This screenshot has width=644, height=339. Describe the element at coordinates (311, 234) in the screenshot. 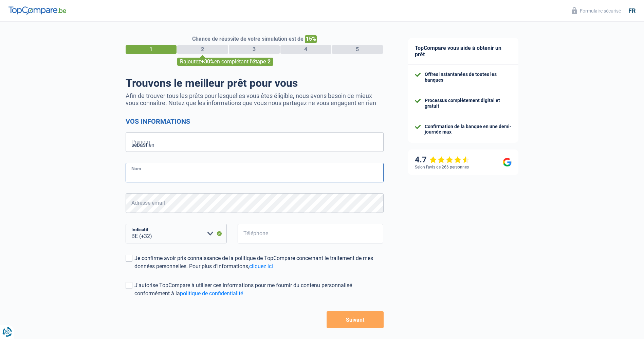

I see `input: 401020304` at that location.